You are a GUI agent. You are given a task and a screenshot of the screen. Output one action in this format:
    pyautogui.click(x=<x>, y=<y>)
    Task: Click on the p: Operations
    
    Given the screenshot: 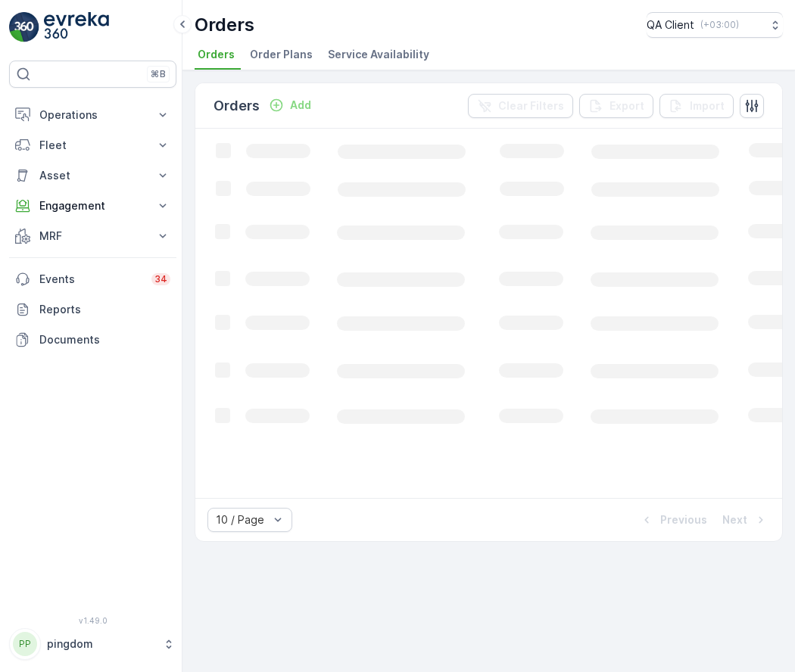 What is the action you would take?
    pyautogui.click(x=93, y=115)
    